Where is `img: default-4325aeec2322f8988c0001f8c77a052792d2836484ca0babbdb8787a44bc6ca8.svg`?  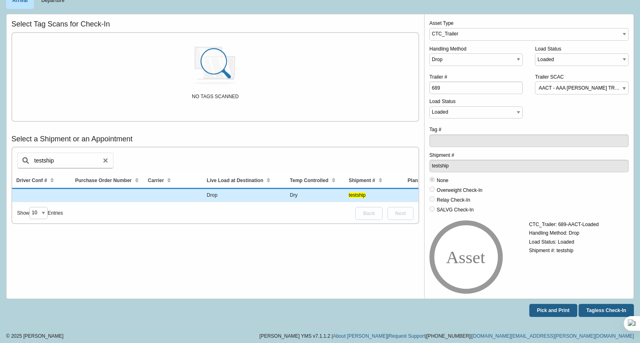
img: default-4325aeec2322f8988c0001f8c77a052792d2836484ca0babbdb8787a44bc6ca8.svg is located at coordinates (466, 257).